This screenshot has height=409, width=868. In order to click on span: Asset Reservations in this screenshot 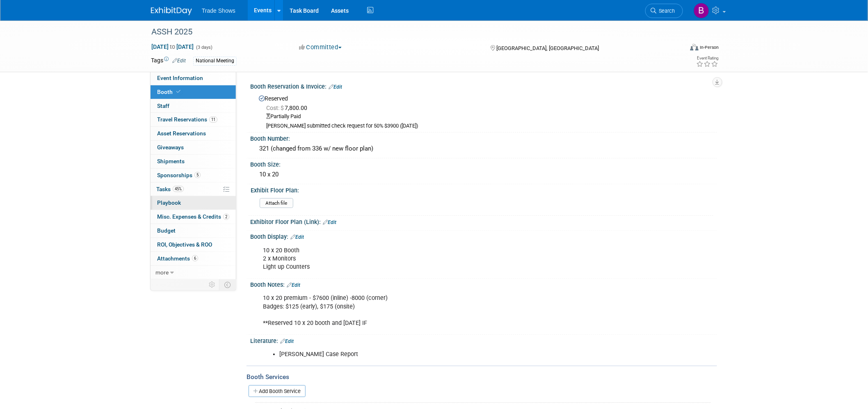, I will do `click(182, 134)`.